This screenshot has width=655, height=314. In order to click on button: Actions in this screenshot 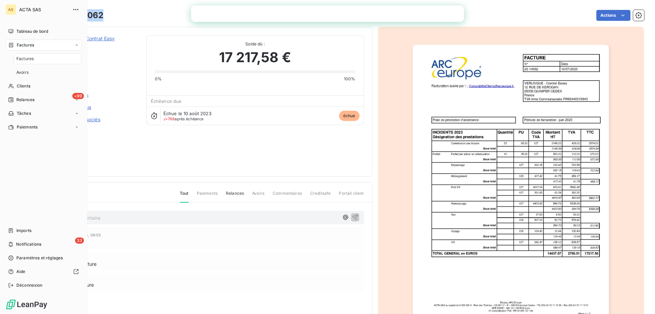, I will do `click(614, 15)`.